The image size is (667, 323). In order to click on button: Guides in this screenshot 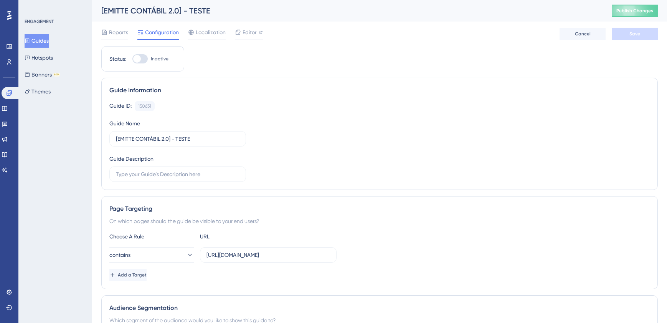, I will do `click(36, 41)`.